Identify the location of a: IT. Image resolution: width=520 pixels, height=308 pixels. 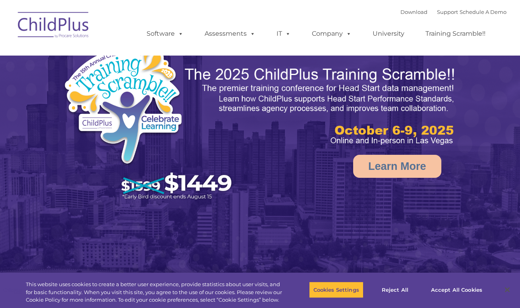
(284, 34).